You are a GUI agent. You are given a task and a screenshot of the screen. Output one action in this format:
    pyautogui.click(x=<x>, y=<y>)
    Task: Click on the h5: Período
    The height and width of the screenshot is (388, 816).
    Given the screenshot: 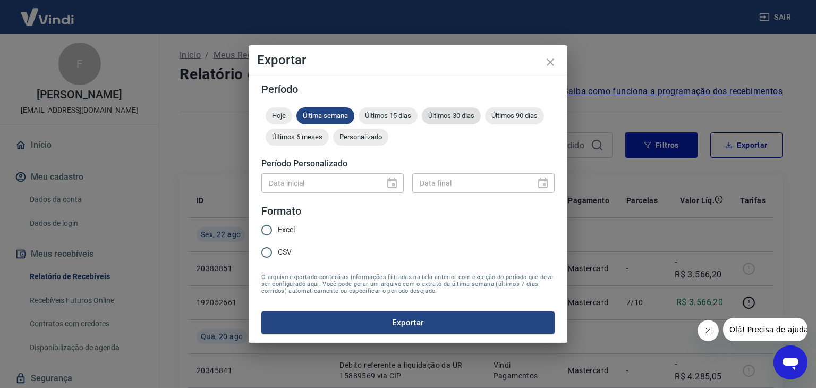 What is the action you would take?
    pyautogui.click(x=408, y=89)
    